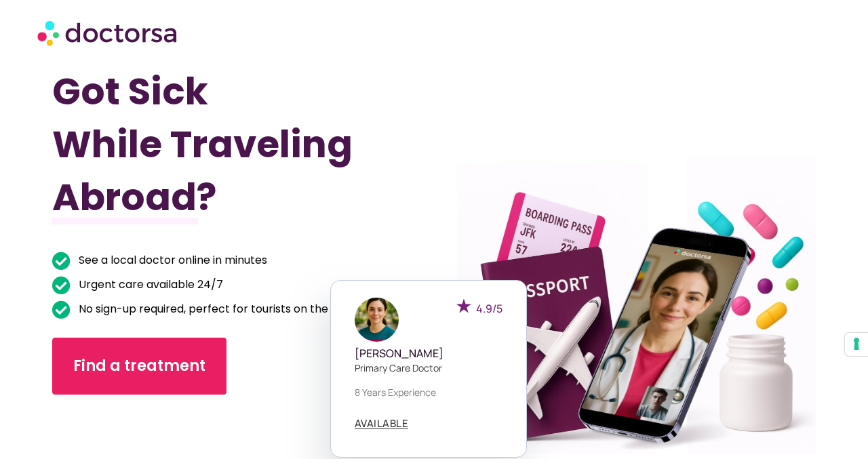 The width and height of the screenshot is (868, 459). What do you see at coordinates (149, 285) in the screenshot?
I see `span: Urgent care available 24/7` at bounding box center [149, 285].